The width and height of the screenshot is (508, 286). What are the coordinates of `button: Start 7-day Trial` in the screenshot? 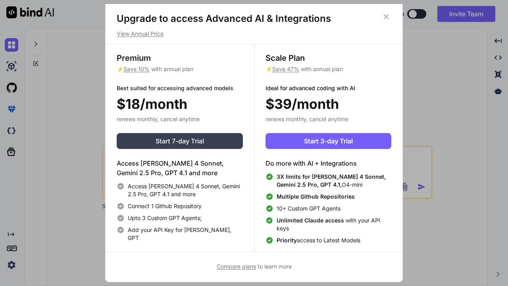 It's located at (180, 141).